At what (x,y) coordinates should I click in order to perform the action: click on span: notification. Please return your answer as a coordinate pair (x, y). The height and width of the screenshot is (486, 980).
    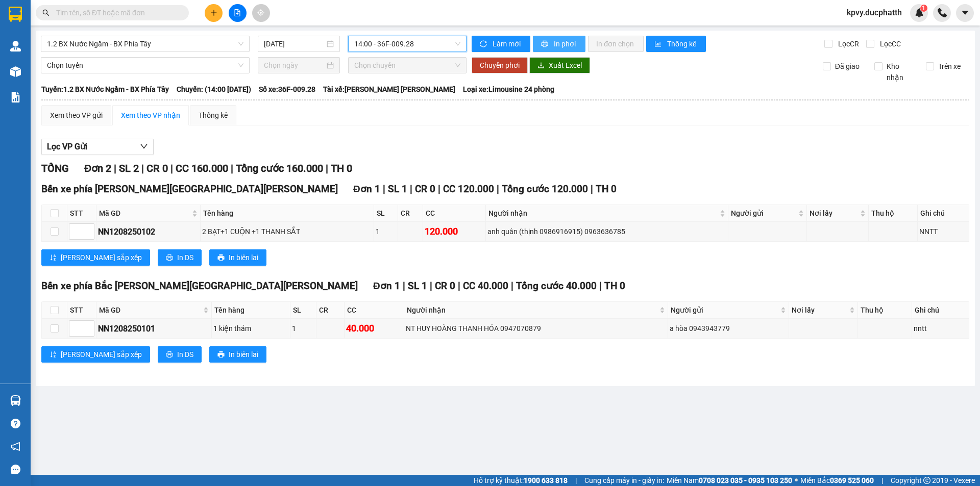
    Looking at the image, I should click on (16, 446).